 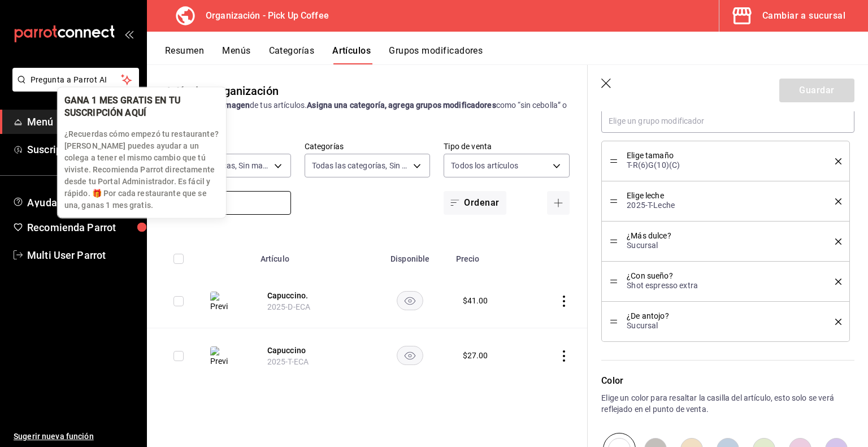 What do you see at coordinates (368, 146) in the screenshot?
I see `label: Categorías` at bounding box center [368, 146].